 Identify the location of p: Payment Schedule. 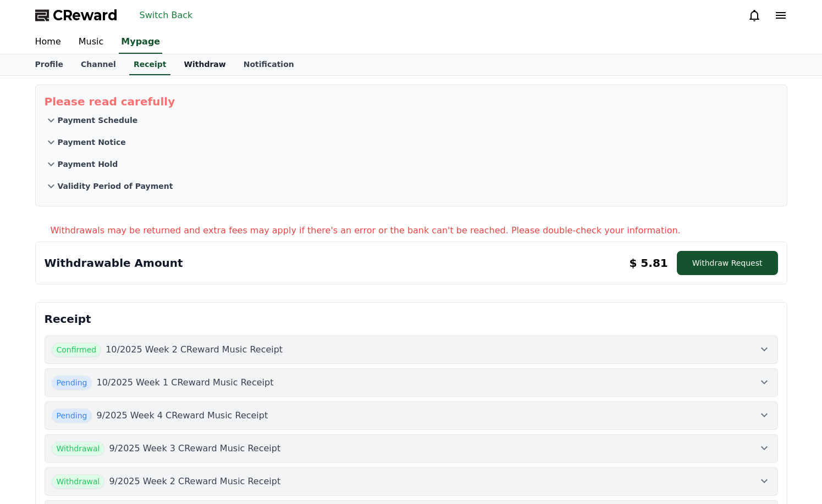
(97, 121).